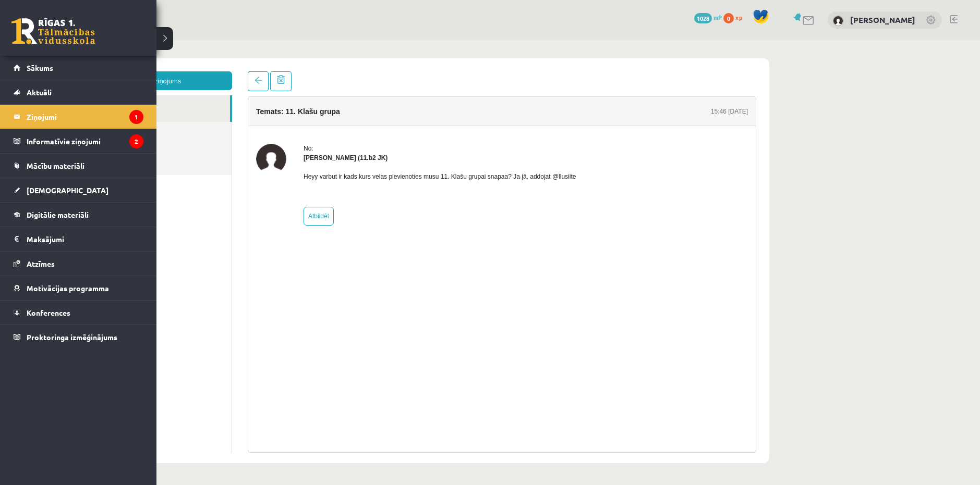 This screenshot has width=980, height=485. What do you see at coordinates (78, 337) in the screenshot?
I see `a: Proktoringa izmēģinājums` at bounding box center [78, 337].